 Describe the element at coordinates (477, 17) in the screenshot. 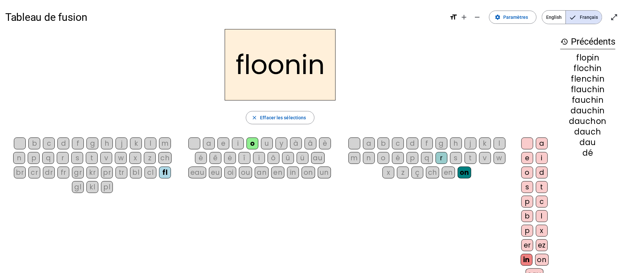

I see `mat-icon: remove` at that location.